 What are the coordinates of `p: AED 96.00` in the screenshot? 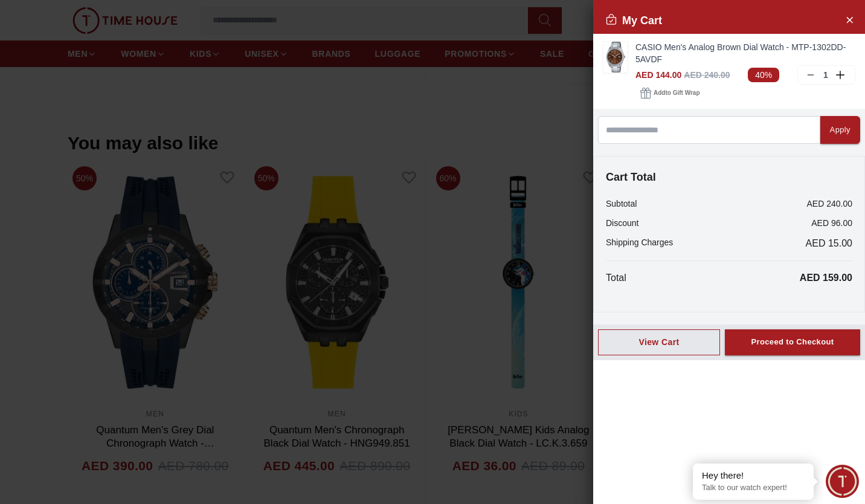 It's located at (832, 223).